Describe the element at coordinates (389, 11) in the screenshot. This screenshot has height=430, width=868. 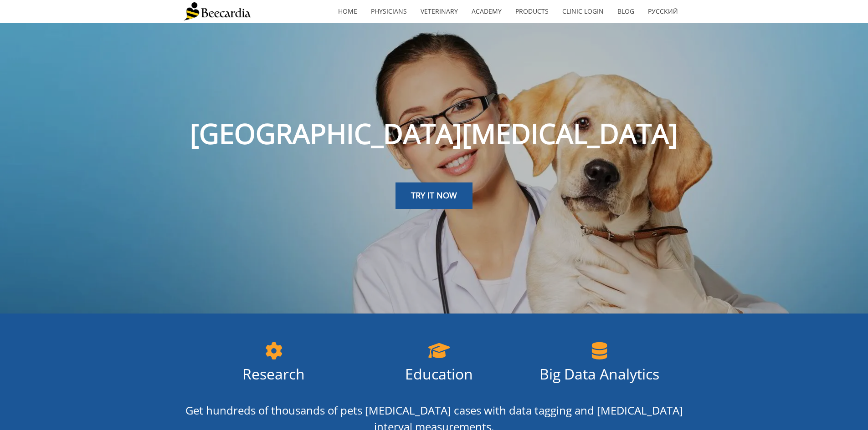
I see `a: Physicians` at that location.